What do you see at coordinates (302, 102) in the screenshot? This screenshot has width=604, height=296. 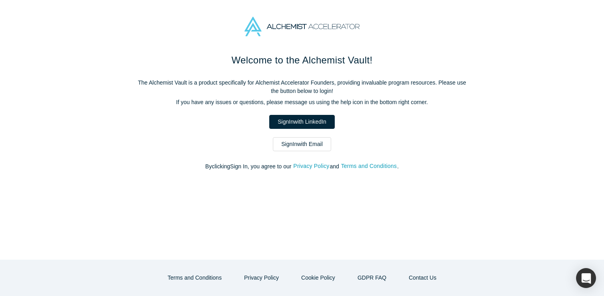 I see `p: If you have any issues or questions, please message us using the help icon in the bottom right co...` at bounding box center [302, 102].